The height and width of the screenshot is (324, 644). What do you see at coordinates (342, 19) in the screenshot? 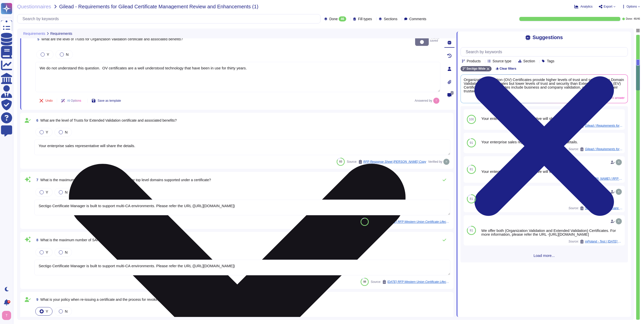
I see `div: 46` at bounding box center [342, 19].